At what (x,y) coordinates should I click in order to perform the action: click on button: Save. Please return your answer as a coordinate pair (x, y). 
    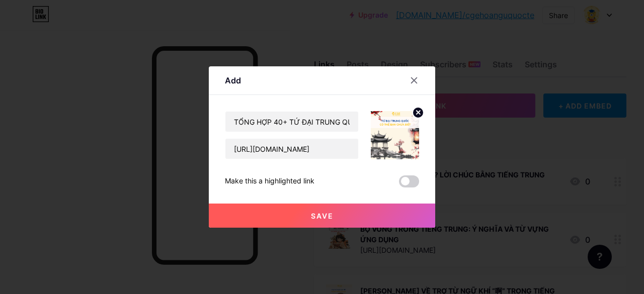
    Looking at the image, I should click on (322, 216).